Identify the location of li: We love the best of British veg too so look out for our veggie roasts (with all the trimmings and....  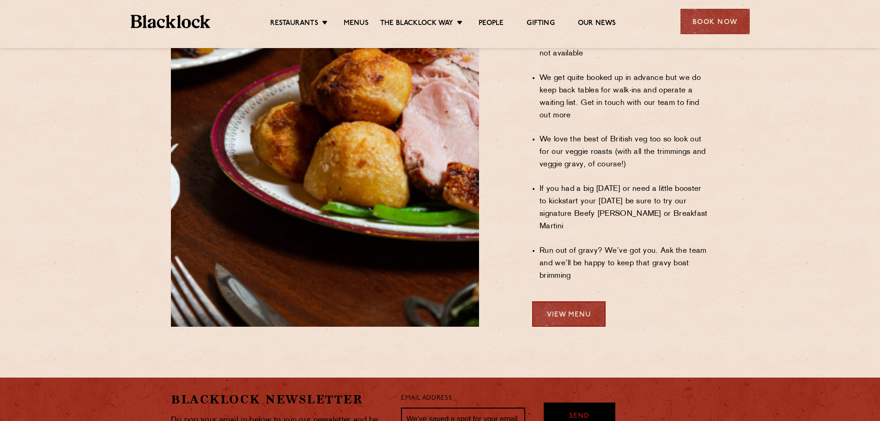
(624, 152).